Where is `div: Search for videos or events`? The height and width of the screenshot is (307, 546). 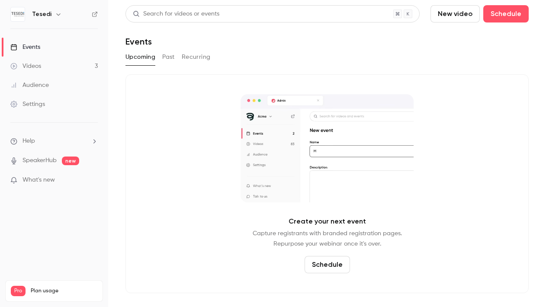
div: Search for videos or events is located at coordinates (176, 14).